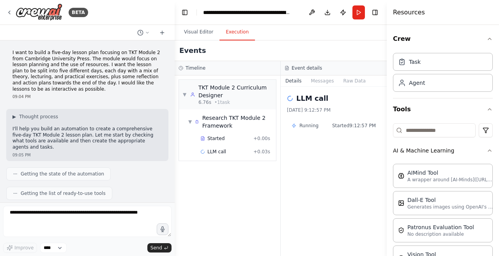  What do you see at coordinates (159, 248) in the screenshot?
I see `button: Send` at bounding box center [159, 248].